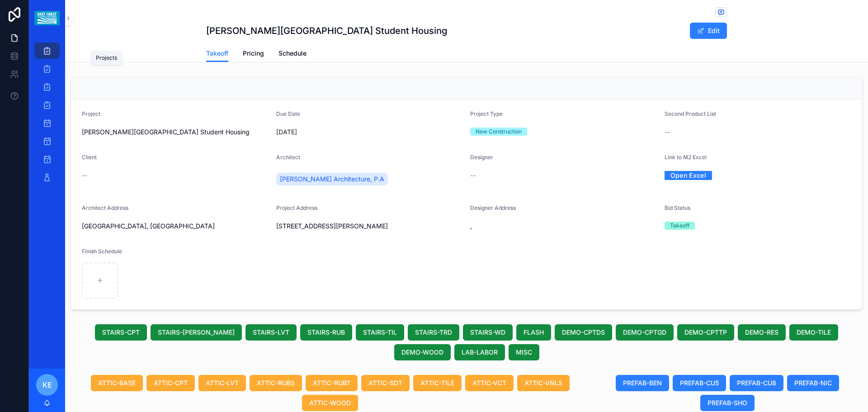 The height and width of the screenshot is (412, 868). Describe the element at coordinates (493, 207) in the screenshot. I see `span: Designer Address` at that location.